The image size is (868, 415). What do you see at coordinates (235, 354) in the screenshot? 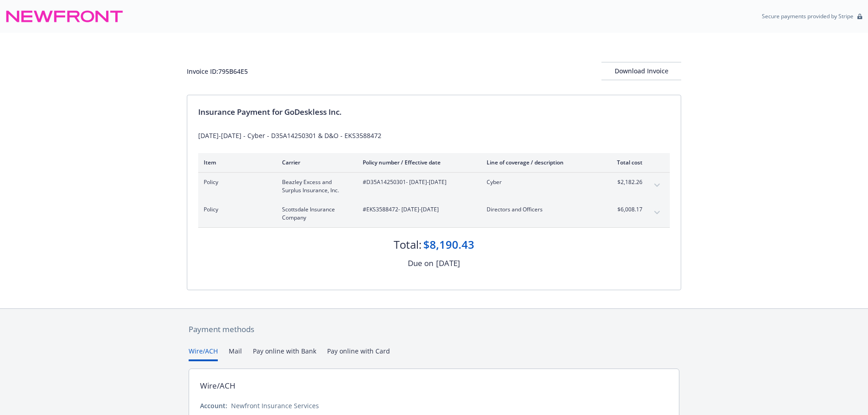
I see `button: Mail` at bounding box center [235, 354].